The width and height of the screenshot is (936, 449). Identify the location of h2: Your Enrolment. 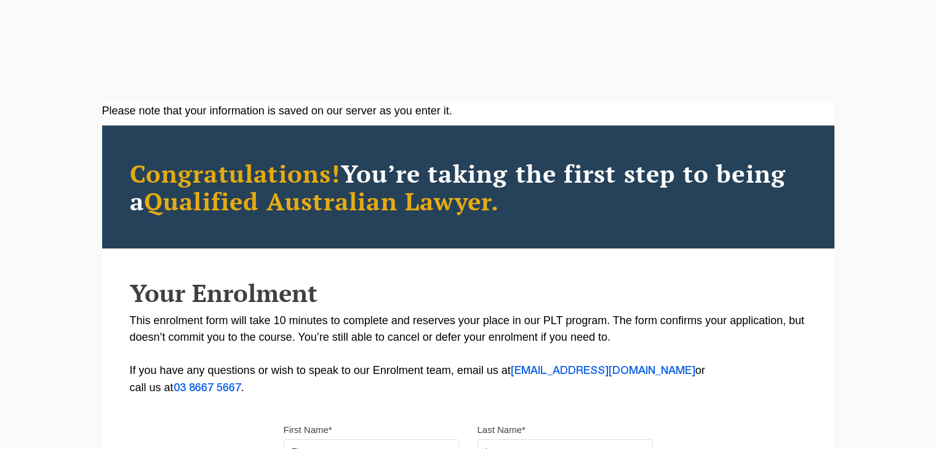
(468, 293).